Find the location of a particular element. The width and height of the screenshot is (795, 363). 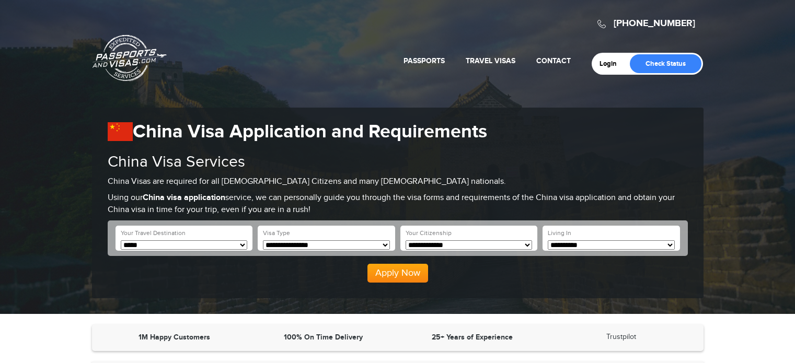

label: Your Travel Destination is located at coordinates (153, 233).